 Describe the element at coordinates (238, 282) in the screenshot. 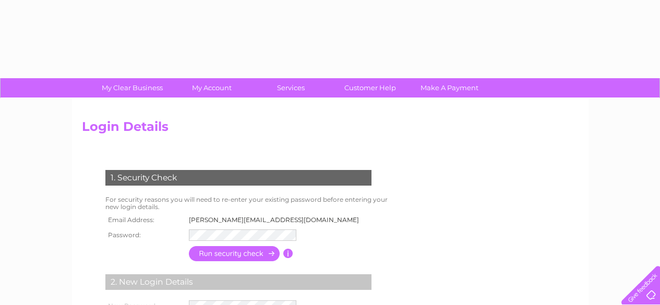

I see `div: 2. New Login Details` at that location.